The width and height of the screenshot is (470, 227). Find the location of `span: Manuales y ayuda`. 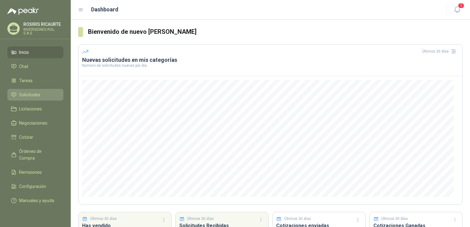

span: Manuales y ayuda is located at coordinates (37, 201).